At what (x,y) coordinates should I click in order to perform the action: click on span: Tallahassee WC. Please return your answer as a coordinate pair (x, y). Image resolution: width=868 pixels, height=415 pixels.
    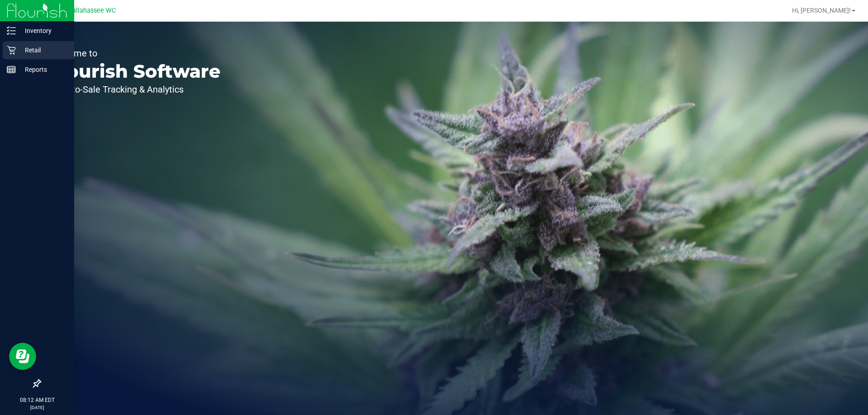
    Looking at the image, I should click on (92, 10).